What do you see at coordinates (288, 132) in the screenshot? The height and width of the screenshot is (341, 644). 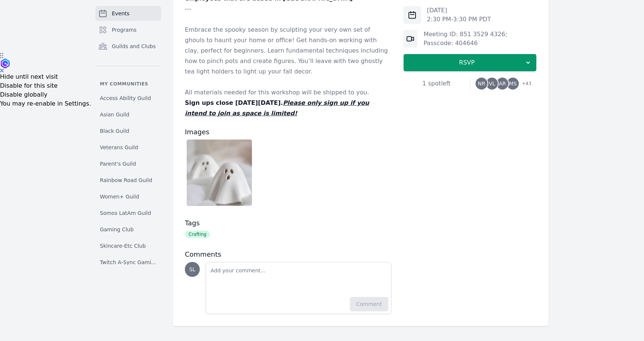 I see `h3: Images` at bounding box center [288, 132].